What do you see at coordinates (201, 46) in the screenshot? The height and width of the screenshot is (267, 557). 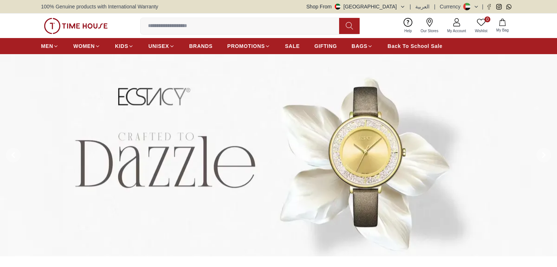 I see `span: BRANDS` at bounding box center [201, 46].